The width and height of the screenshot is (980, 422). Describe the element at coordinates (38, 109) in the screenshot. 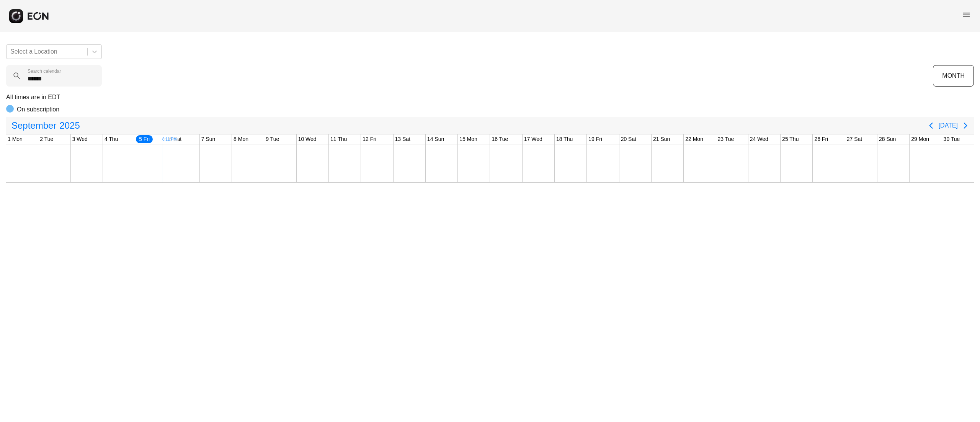

I see `p: On subscription` at that location.